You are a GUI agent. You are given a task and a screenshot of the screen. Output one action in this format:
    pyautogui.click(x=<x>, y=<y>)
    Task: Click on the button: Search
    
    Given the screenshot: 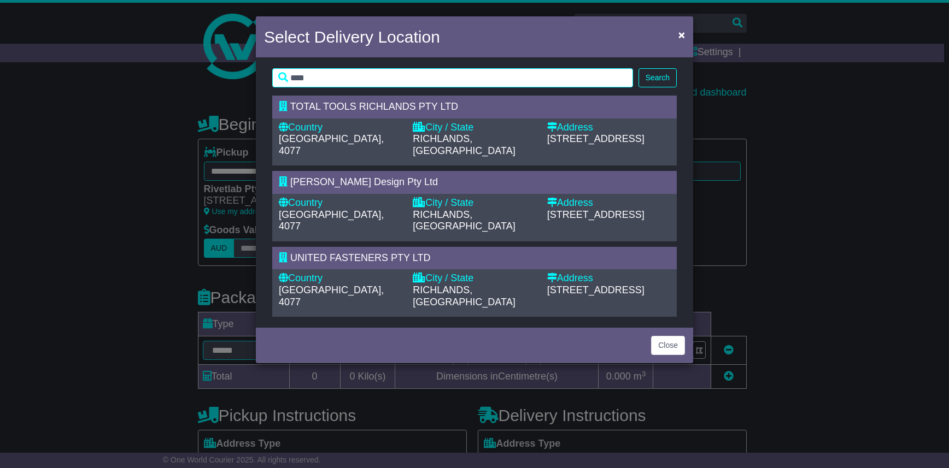 What is the action you would take?
    pyautogui.click(x=657, y=78)
    